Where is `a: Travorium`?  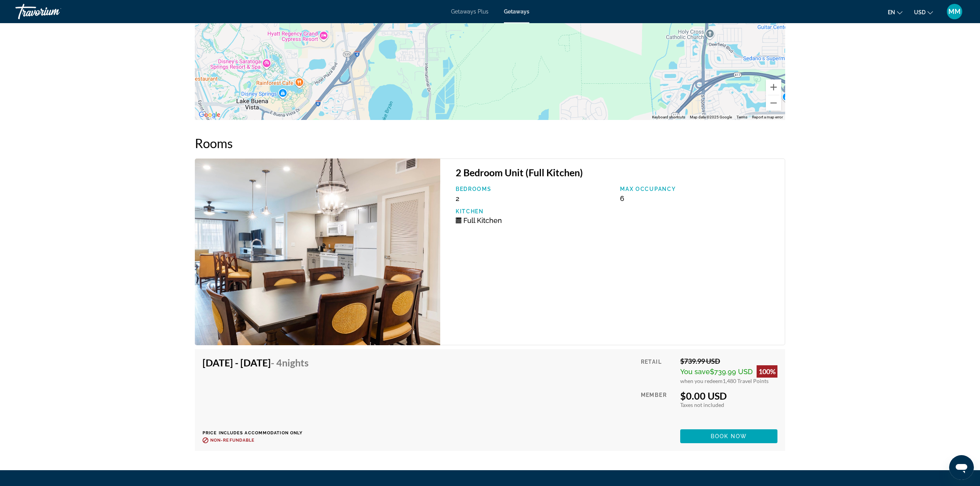
a: Travorium is located at coordinates (54, 11).